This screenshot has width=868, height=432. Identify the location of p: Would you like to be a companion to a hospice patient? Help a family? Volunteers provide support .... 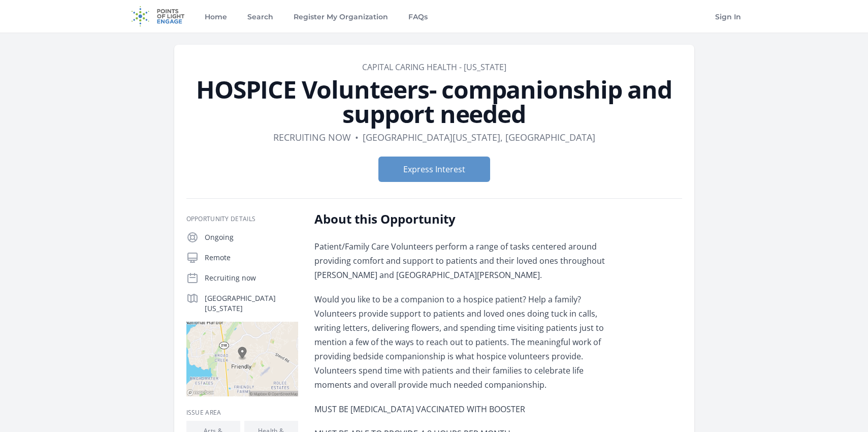
(463, 342).